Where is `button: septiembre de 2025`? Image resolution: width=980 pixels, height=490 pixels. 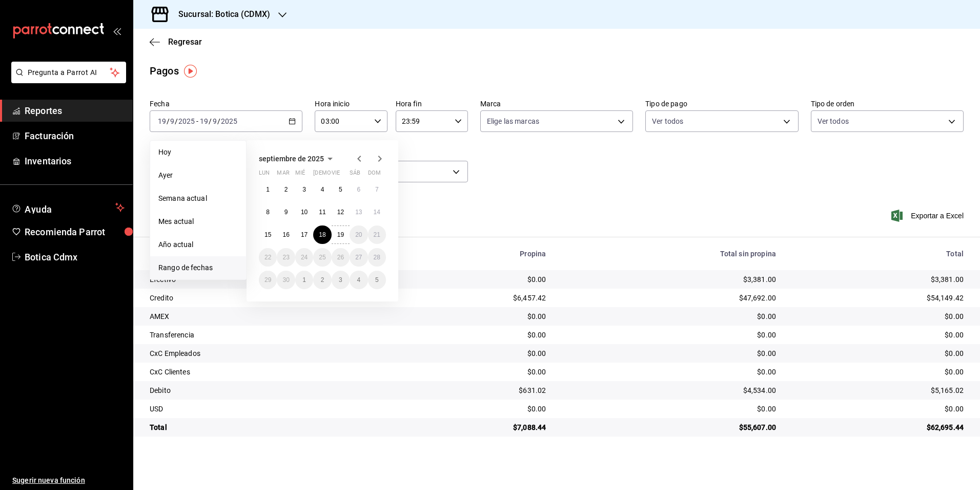
button: septiembre de 2025 is located at coordinates (297, 159).